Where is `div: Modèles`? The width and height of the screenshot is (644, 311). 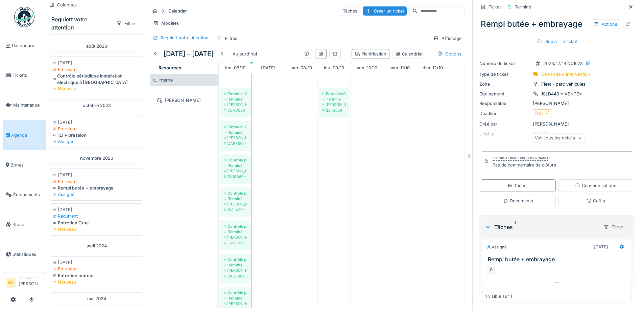 div: Modèles is located at coordinates (166, 23).